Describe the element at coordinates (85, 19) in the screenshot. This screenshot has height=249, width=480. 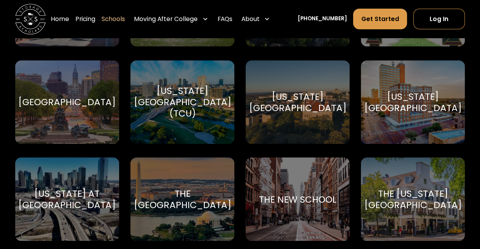
I see `a: Pricing` at that location.